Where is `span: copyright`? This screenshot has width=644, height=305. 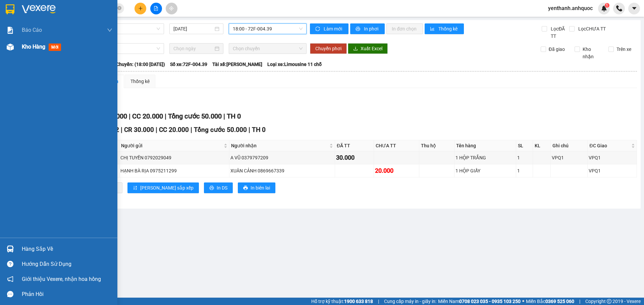
span: copyright is located at coordinates (609, 301).